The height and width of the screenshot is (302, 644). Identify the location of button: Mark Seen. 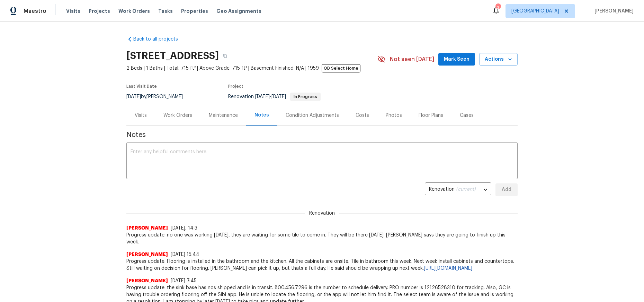
(456, 60).